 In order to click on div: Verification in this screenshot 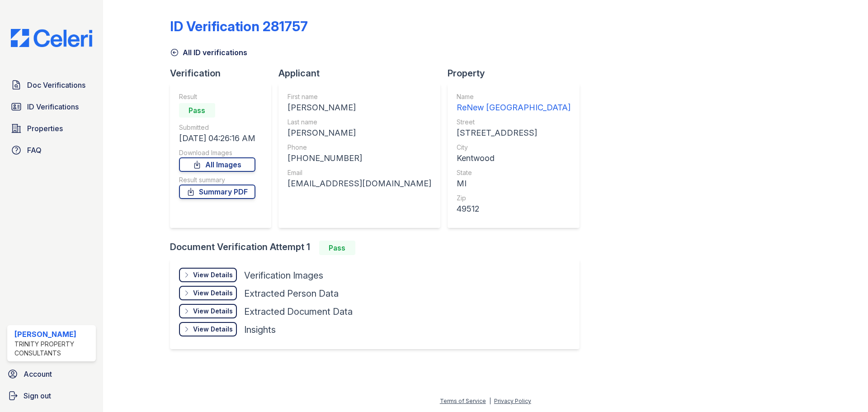, I will do `click(224, 74)`.